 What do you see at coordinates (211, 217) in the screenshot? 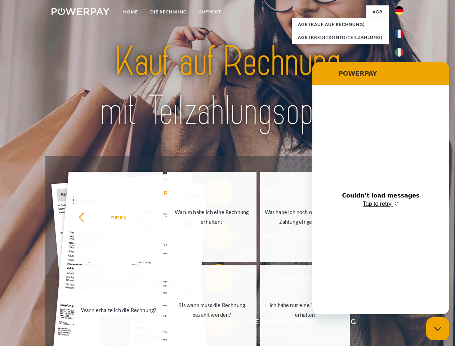
I see `div: Warum habe ich eine Rechnung erhalten?` at bounding box center [211, 217].